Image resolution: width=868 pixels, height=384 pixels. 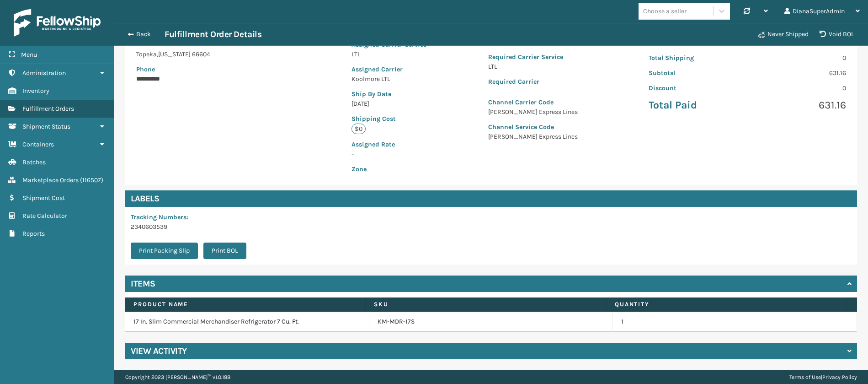 What do you see at coordinates (91, 180) in the screenshot?
I see `span: ( 116507 )` at bounding box center [91, 180].